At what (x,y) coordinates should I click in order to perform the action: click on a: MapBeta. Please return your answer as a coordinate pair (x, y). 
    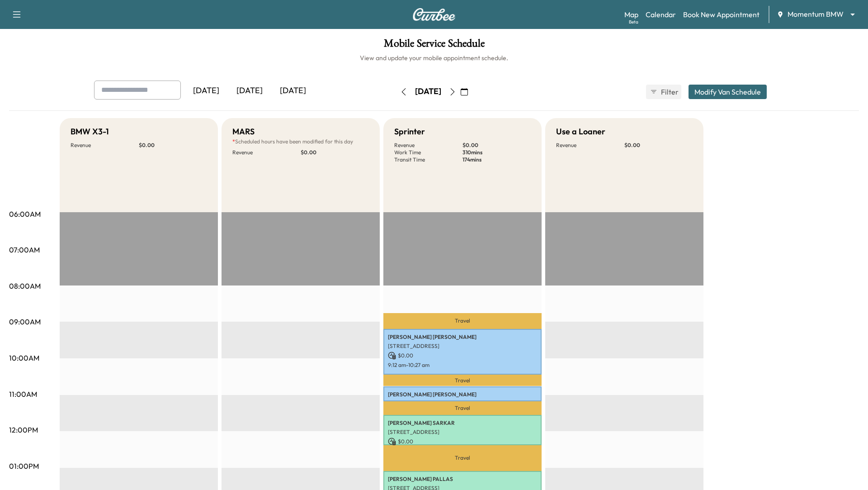
    Looking at the image, I should click on (631, 14).